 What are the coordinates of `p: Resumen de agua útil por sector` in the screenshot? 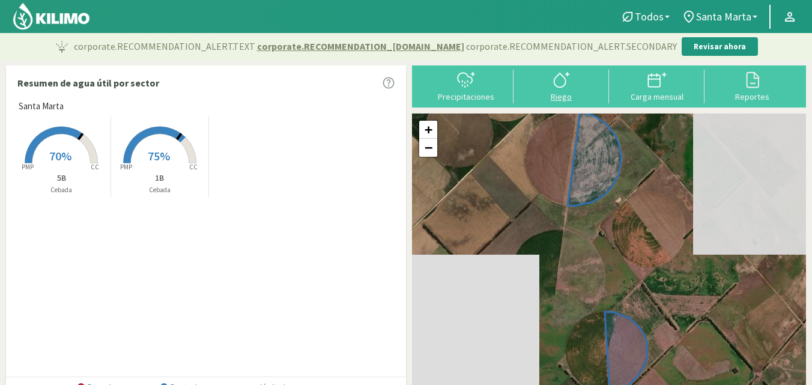 It's located at (88, 83).